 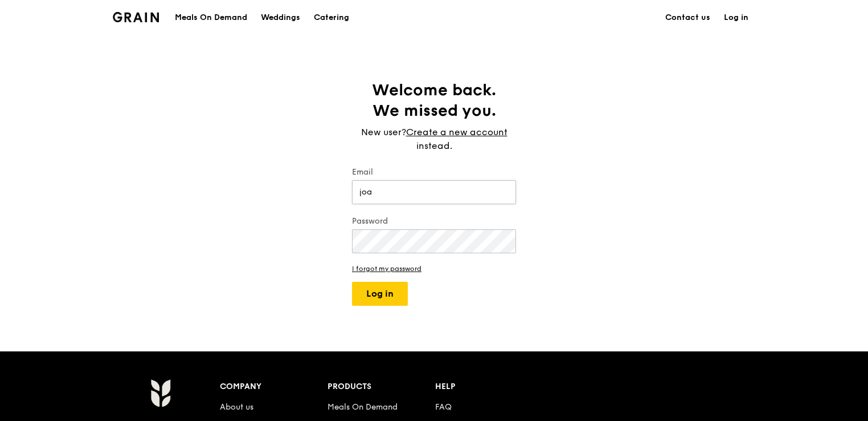 I want to click on a: Meals On Demand, so click(x=362, y=406).